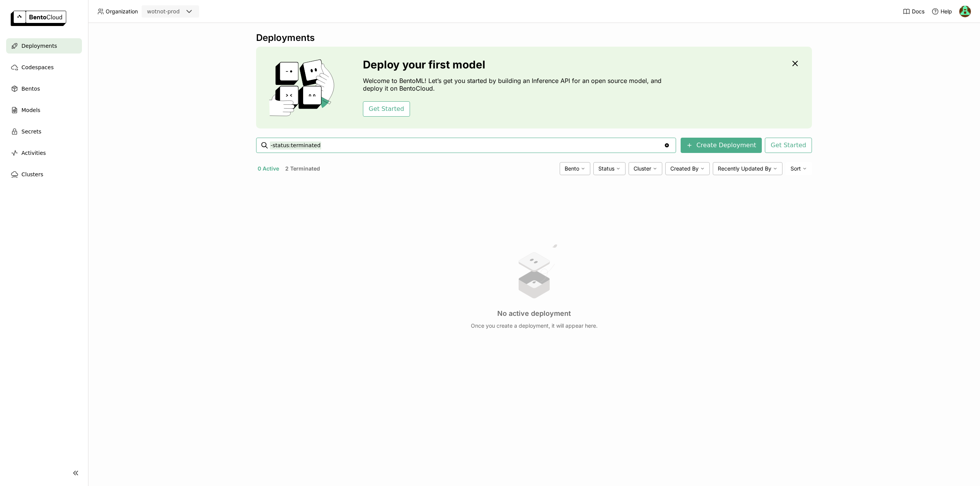  I want to click on span: Secrets, so click(32, 131).